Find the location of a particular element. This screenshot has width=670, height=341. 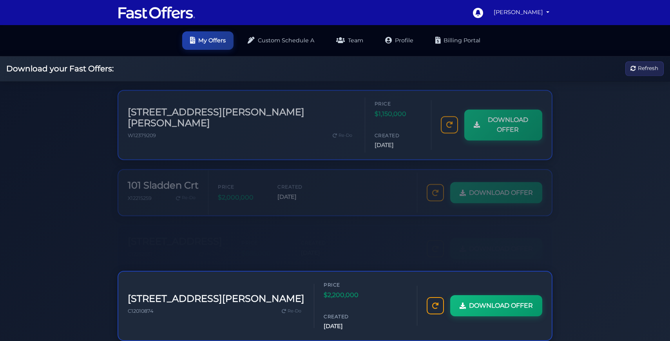

a: Billing Portal is located at coordinates (458, 40).